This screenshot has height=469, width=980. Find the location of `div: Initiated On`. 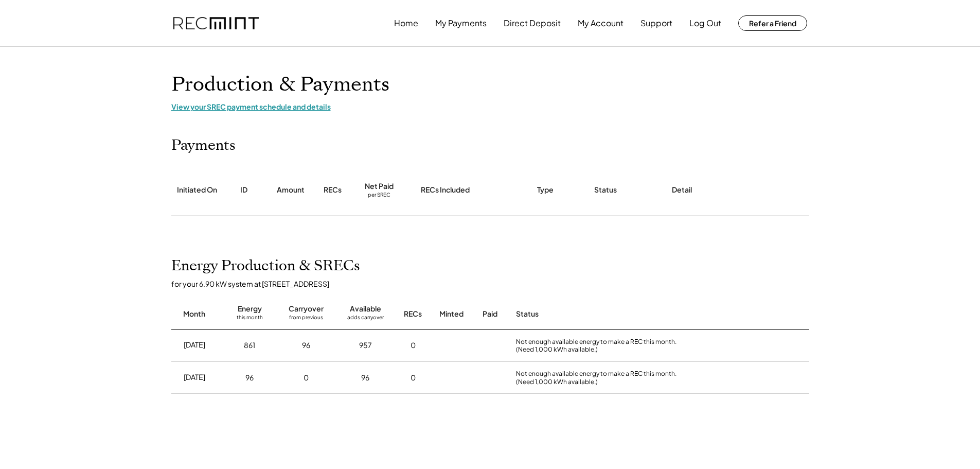

div: Initiated On is located at coordinates (197, 190).